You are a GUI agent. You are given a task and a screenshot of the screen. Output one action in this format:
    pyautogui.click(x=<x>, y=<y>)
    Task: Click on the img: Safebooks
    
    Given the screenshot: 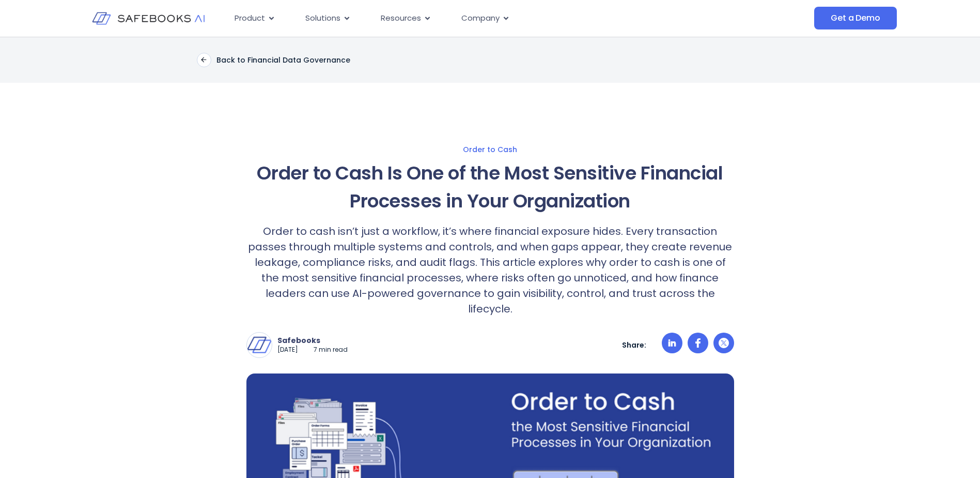 What is the action you would take?
    pyautogui.click(x=260, y=345)
    